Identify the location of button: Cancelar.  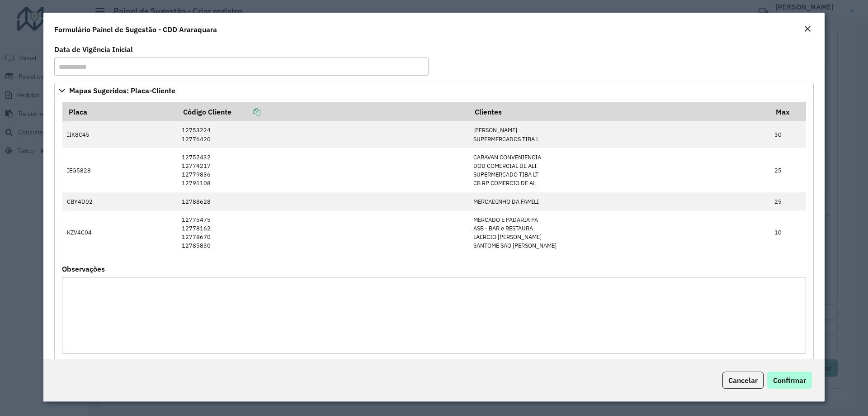
(743, 380).